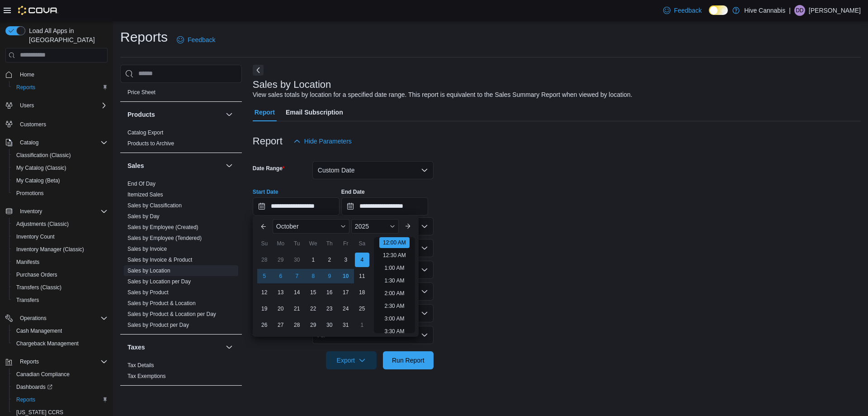 The height and width of the screenshot is (416, 868). Describe the element at coordinates (29, 143) in the screenshot. I see `button: Catalog` at that location.